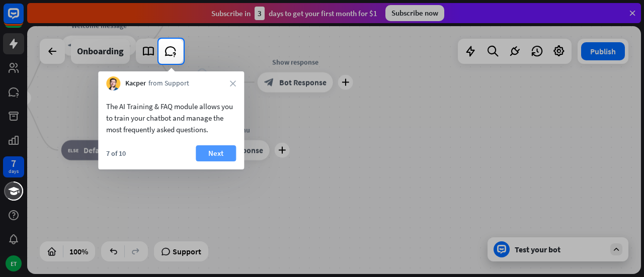 This screenshot has width=644, height=277. What do you see at coordinates (23, 19) in the screenshot?
I see `button: Open LiveChat chat widget` at bounding box center [23, 19].